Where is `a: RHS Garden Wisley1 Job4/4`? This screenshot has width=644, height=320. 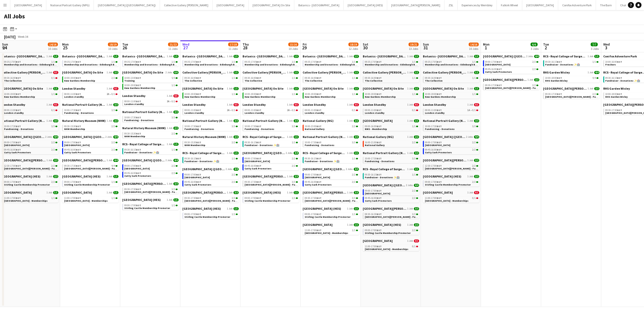 a: RHS Garden Wisley1 Job4/4 is located at coordinates (571, 72).